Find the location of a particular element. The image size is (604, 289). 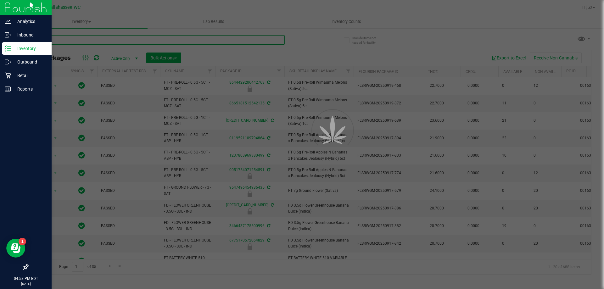

p: Outbound is located at coordinates (30, 62).